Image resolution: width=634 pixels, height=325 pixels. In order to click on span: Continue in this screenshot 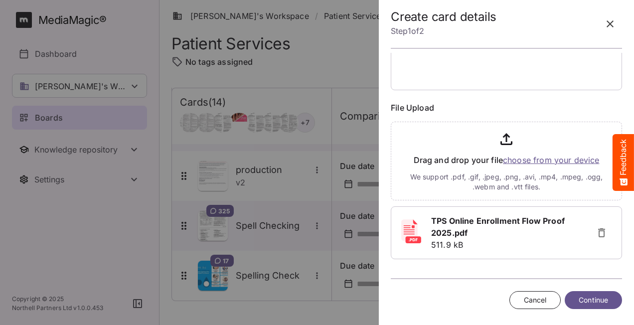, I will do `click(593, 300)`.